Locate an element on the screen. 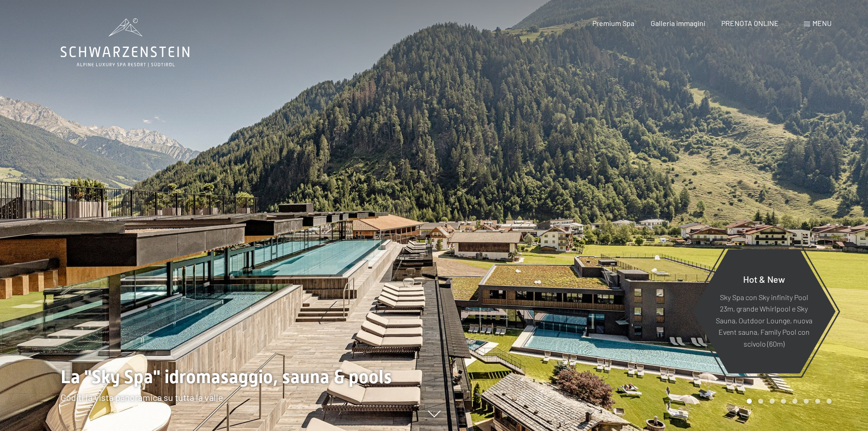 The height and width of the screenshot is (431, 868). span: Galleria immagini is located at coordinates (677, 22).